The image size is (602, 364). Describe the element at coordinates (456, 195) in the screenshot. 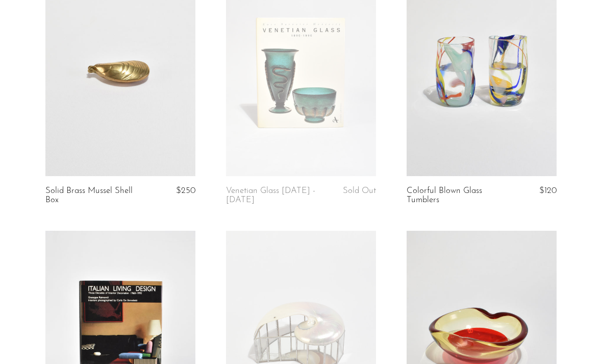

I see `a: Colorful Blown Glass Tumblers` at that location.